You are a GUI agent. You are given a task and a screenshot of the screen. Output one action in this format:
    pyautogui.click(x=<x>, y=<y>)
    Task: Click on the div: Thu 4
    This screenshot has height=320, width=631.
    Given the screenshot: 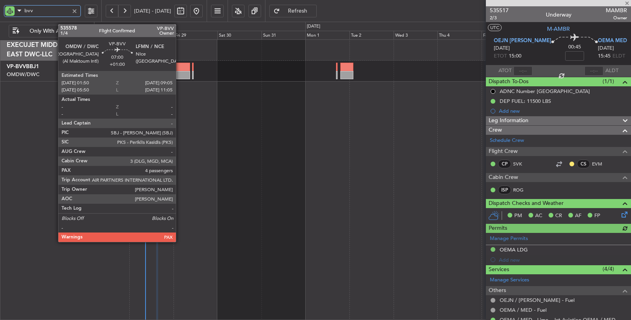 What is the action you would take?
    pyautogui.click(x=459, y=35)
    